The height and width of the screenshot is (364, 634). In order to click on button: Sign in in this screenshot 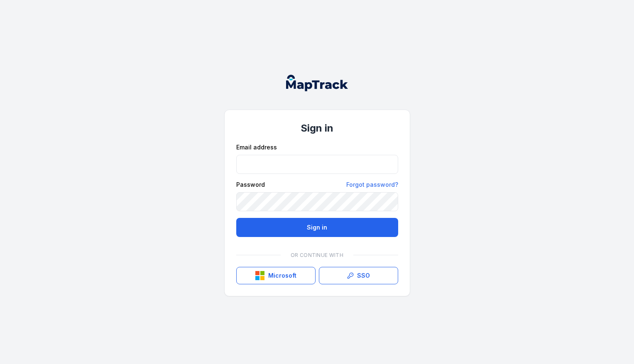, I will do `click(317, 228)`.